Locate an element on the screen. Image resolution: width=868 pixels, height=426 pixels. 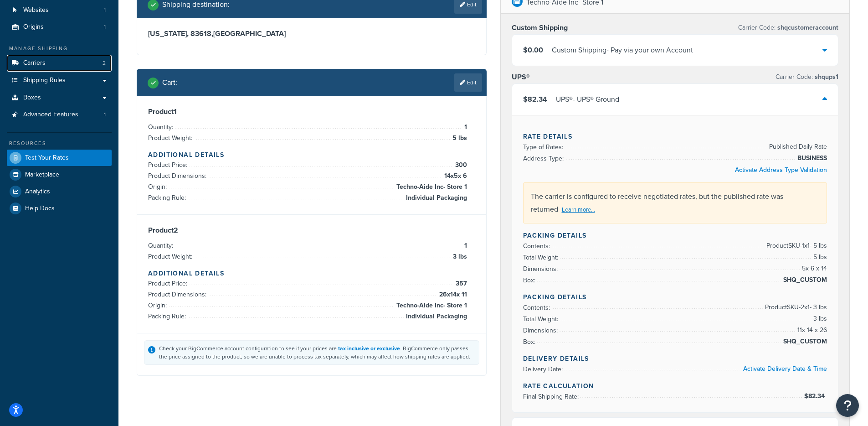
h4: Rate Details is located at coordinates (675, 137).